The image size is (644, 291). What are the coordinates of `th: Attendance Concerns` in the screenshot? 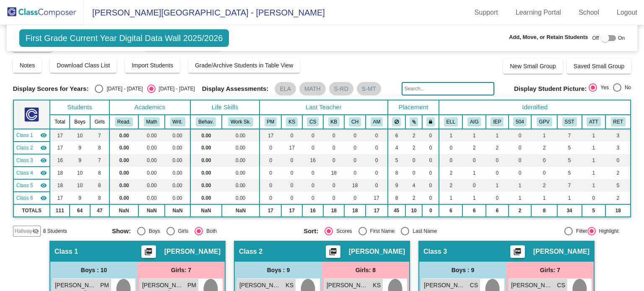 It's located at (594, 122).